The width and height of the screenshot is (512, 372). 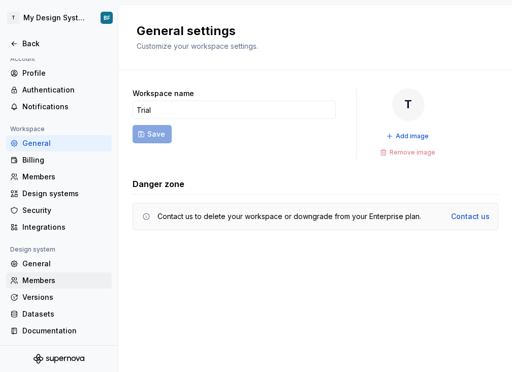 I want to click on div: Security, so click(x=65, y=210).